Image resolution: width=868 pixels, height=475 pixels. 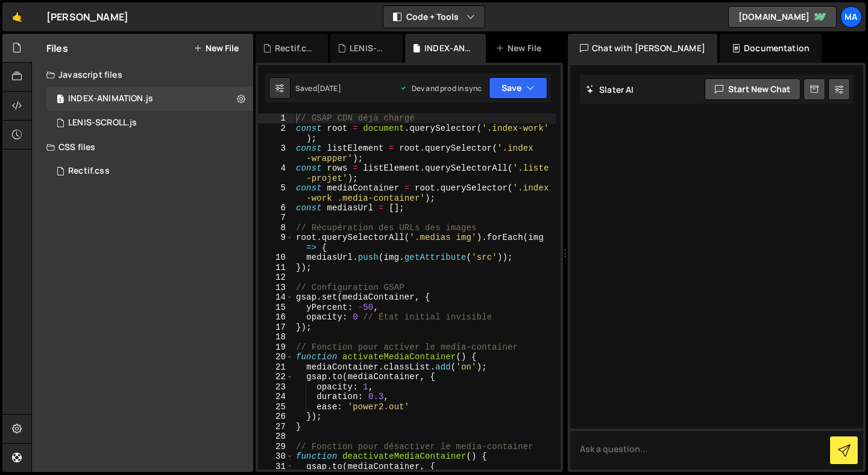 What do you see at coordinates (275, 337) in the screenshot?
I see `div: 18` at bounding box center [275, 337].